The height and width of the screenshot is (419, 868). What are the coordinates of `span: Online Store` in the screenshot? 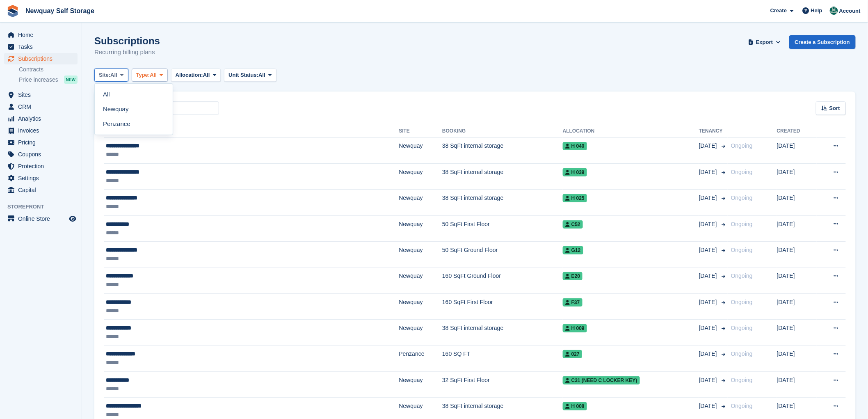 It's located at (43, 218).